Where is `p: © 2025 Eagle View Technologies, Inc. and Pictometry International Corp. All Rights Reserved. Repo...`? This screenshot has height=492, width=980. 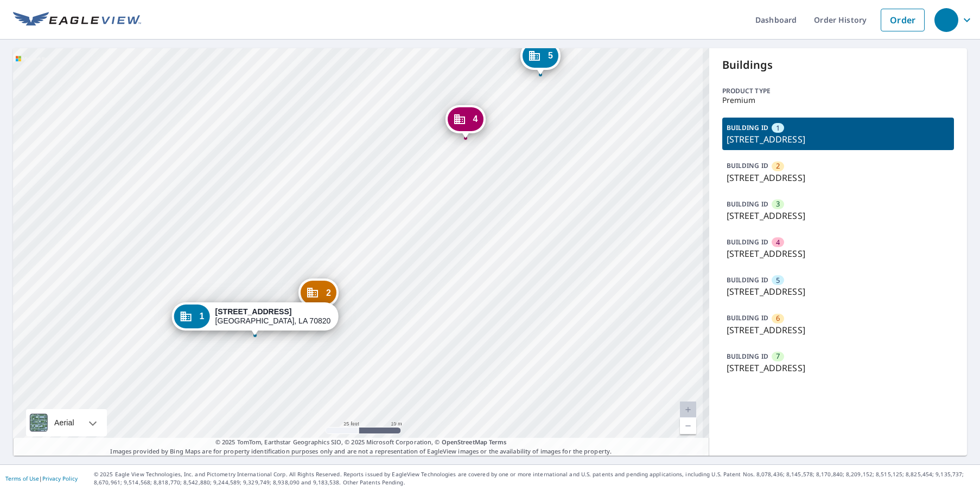
p: © 2025 Eagle View Technologies, Inc. and Pictometry International Corp. All Rights Reserved. Repo... is located at coordinates (534, 479).